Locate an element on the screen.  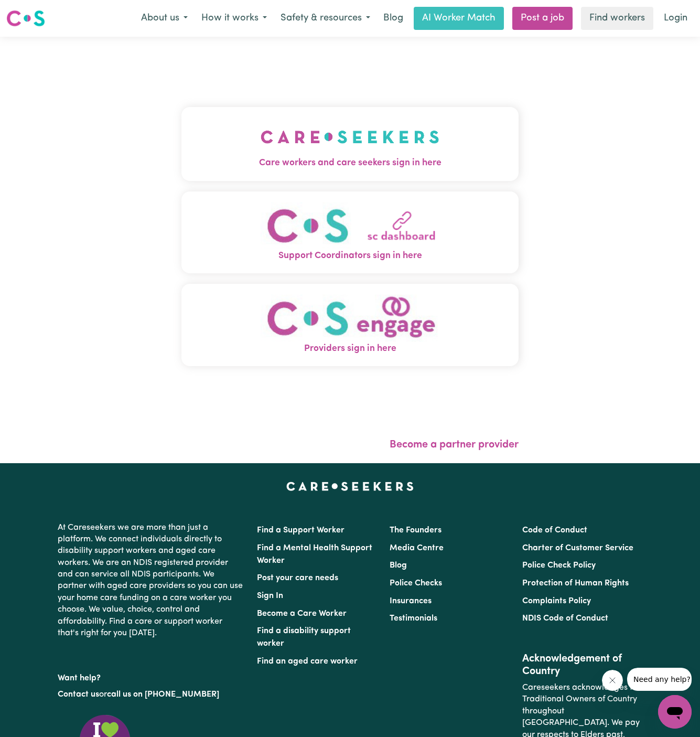
button: Safety & resources is located at coordinates (325, 18).